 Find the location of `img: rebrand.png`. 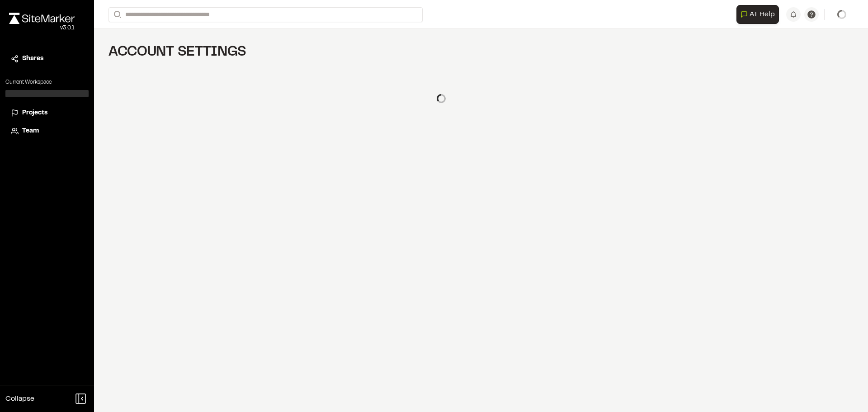

img: rebrand.png is located at coordinates (42, 18).